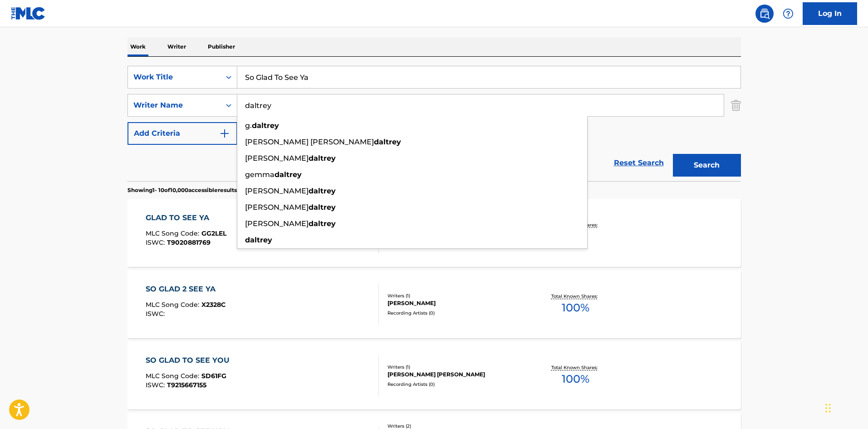  I want to click on div: GLAD TO SEE YA, so click(186, 218).